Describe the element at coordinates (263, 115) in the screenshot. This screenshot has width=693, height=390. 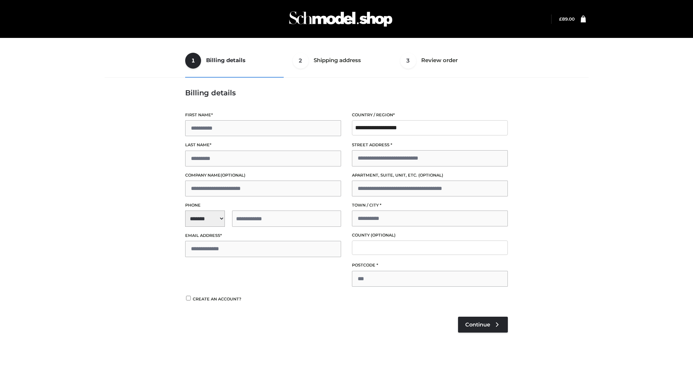
I see `label: First name` at that location.